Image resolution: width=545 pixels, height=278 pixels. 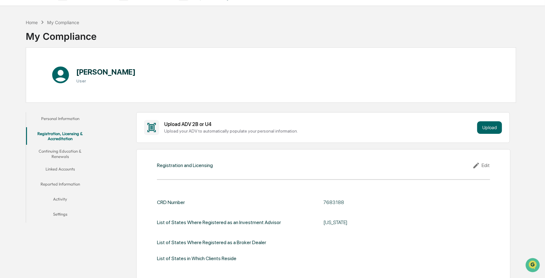 I want to click on div: secondary tabs example, so click(x=60, y=168).